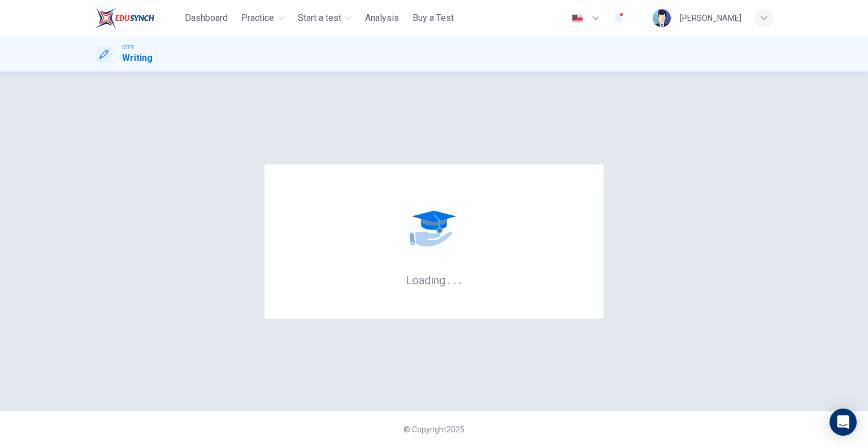 This screenshot has height=447, width=868. What do you see at coordinates (319, 18) in the screenshot?
I see `span: Start a test` at bounding box center [319, 18].